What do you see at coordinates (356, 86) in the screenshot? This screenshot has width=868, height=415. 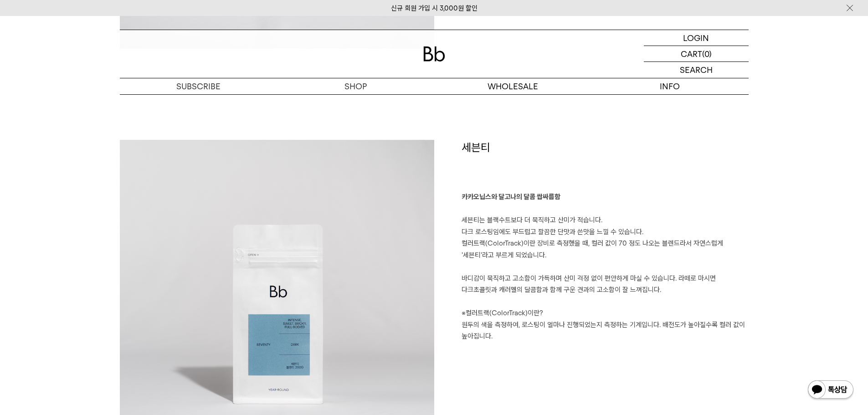 I see `a: SHOP` at bounding box center [356, 86].